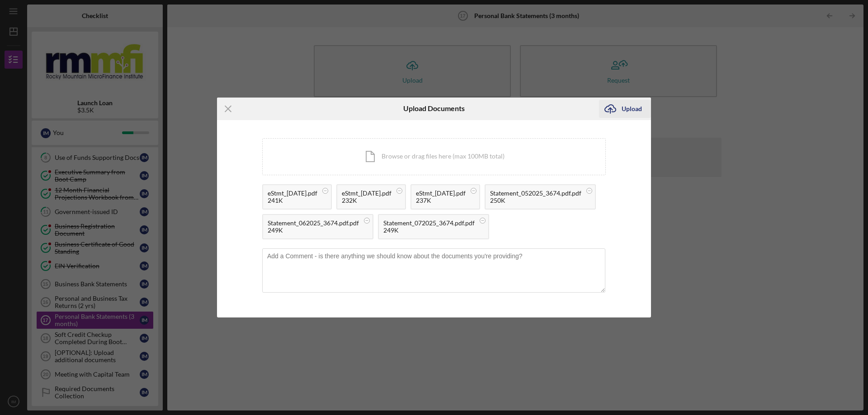  I want to click on div: 232K, so click(367, 201).